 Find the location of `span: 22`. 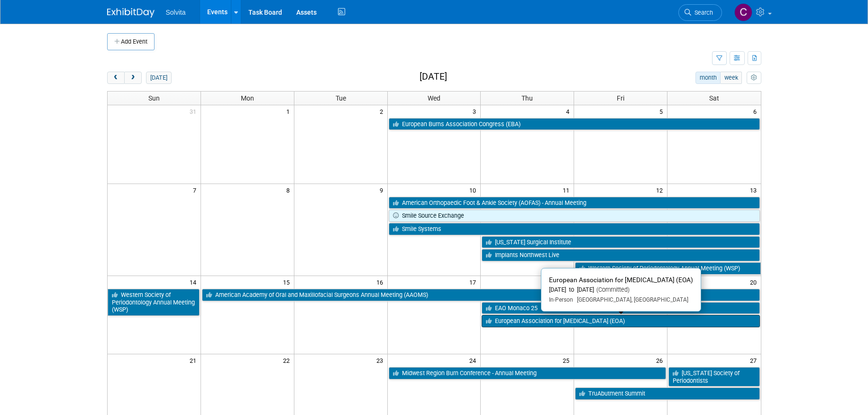

span: 22 is located at coordinates (287, 360).